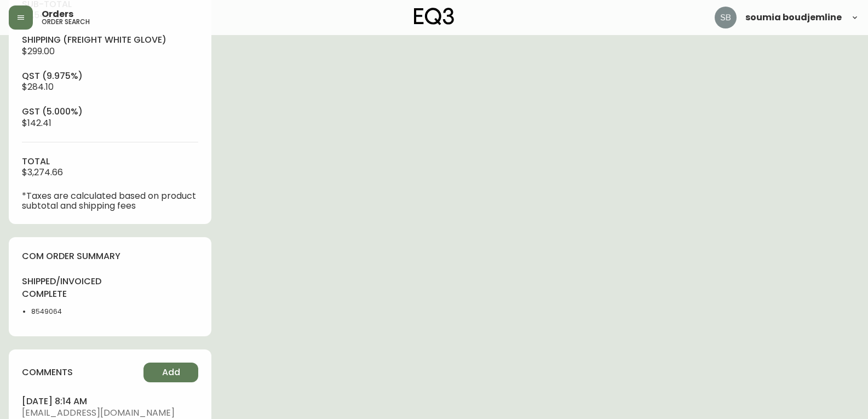 Image resolution: width=868 pixels, height=419 pixels. I want to click on h5: order search, so click(66, 22).